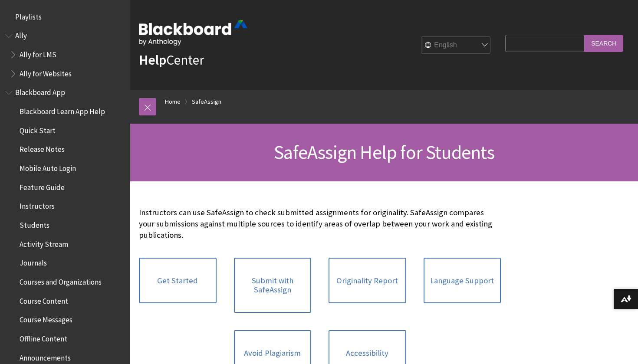  What do you see at coordinates (33, 261) in the screenshot?
I see `span: Journals` at bounding box center [33, 261].